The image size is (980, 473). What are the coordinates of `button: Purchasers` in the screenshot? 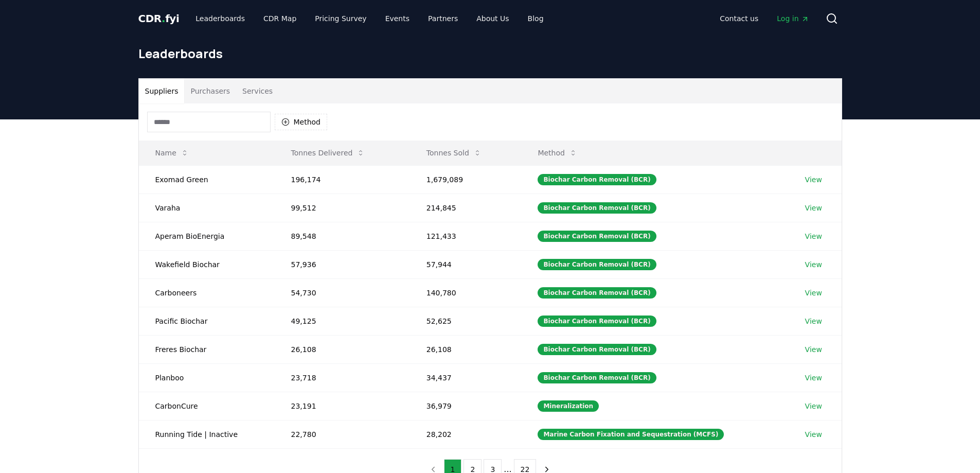 It's located at (210, 91).